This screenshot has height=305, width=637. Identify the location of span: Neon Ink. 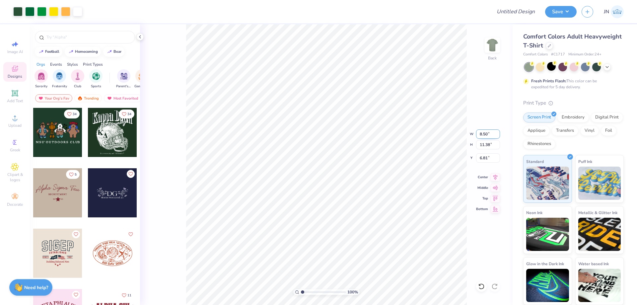
(535, 212).